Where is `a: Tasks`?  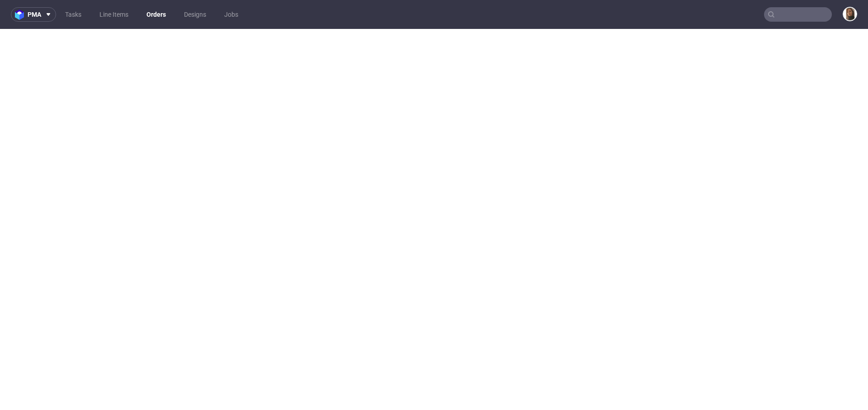 a: Tasks is located at coordinates (73, 14).